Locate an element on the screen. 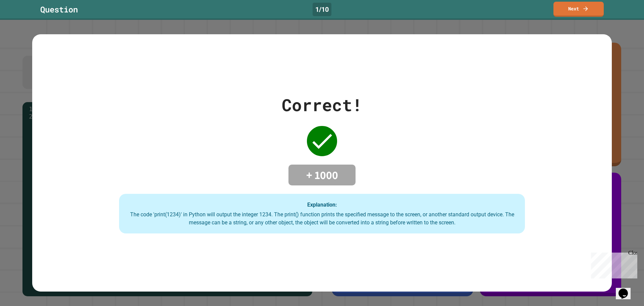  div: The code 'print(1234)' in Python will output the integer 1234. The print() function prints the sp... is located at coordinates (322, 219).